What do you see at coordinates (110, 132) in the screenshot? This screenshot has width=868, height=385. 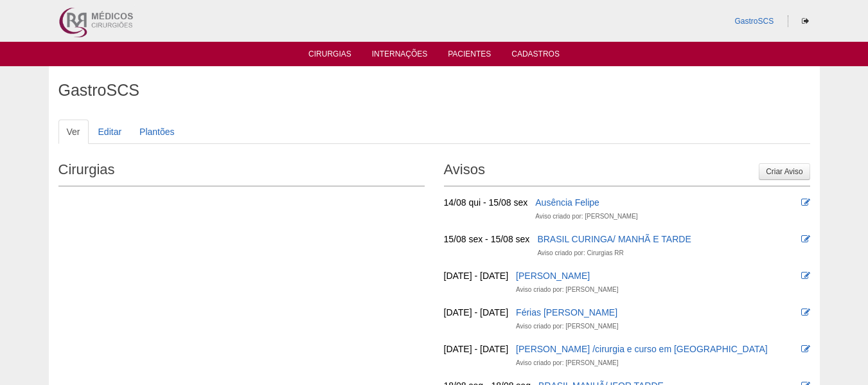 I see `a: Editar` at bounding box center [110, 132].